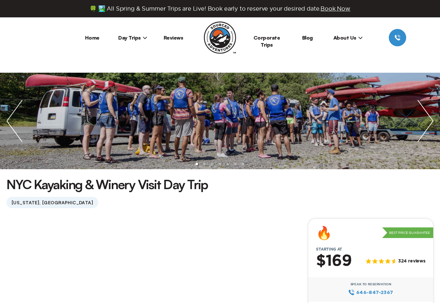 This screenshot has width=440, height=303. Describe the element at coordinates (228, 164) in the screenshot. I see `li: slide item 5` at that location.